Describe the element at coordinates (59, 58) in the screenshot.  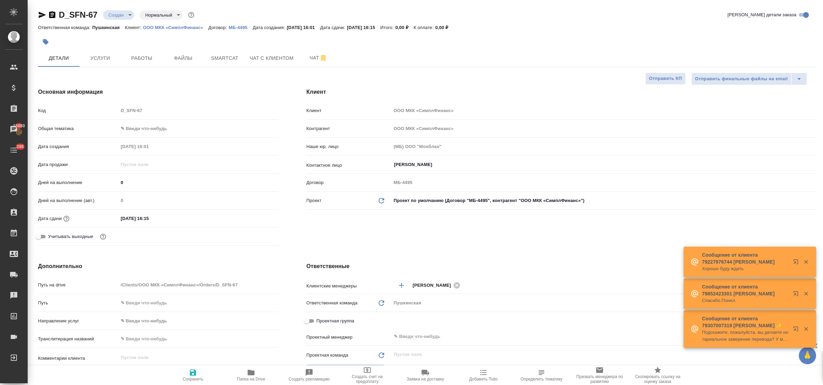
I see `span: Детали` at that location.